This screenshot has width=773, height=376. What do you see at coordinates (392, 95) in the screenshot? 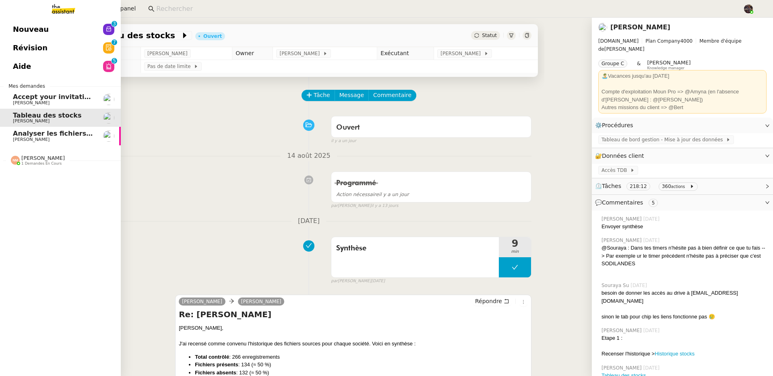
I see `span: Commentaire` at bounding box center [392, 95].